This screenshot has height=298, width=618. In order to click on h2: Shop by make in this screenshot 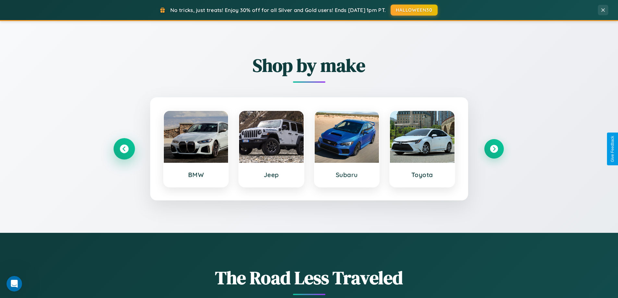, I will do `click(309, 65)`.